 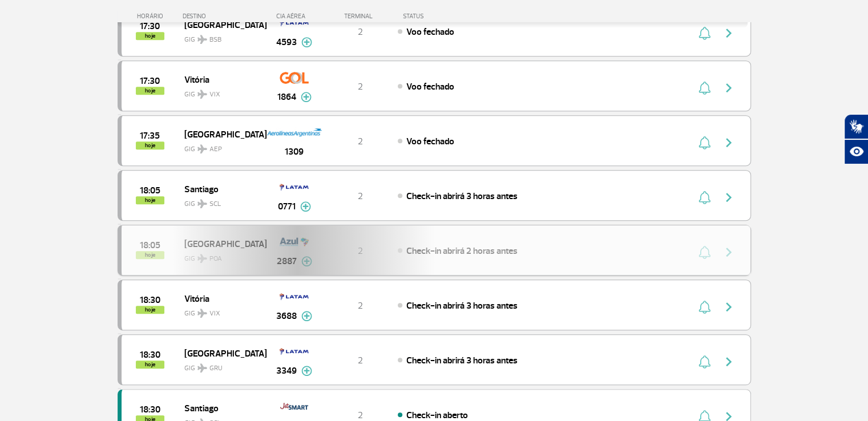 What do you see at coordinates (150, 190) in the screenshot?
I see `span: 2025-08-24 18:05:00` at bounding box center [150, 190].